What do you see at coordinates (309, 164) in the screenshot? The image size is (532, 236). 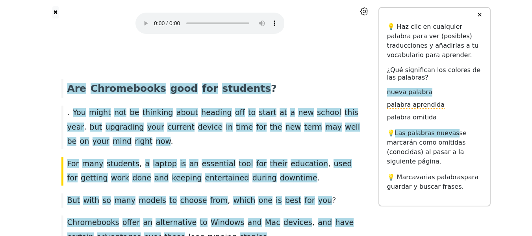 I see `span: education` at bounding box center [309, 164].